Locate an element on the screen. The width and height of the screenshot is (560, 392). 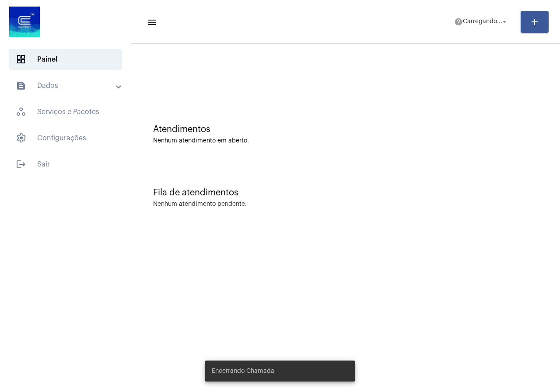
button: Carregando... is located at coordinates (481, 22).